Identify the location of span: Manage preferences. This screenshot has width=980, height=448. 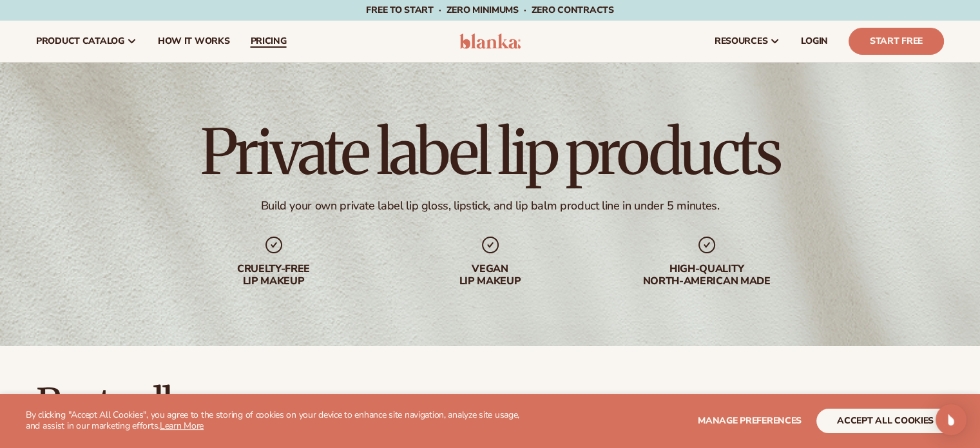
(750, 420).